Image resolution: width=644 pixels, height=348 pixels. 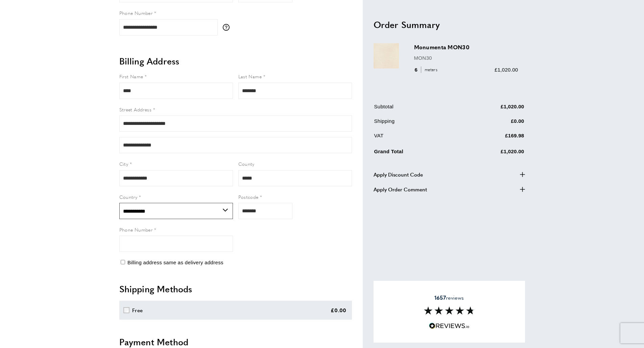 What do you see at coordinates (236, 289) in the screenshot?
I see `h2: Shipping Methods` at bounding box center [236, 289].